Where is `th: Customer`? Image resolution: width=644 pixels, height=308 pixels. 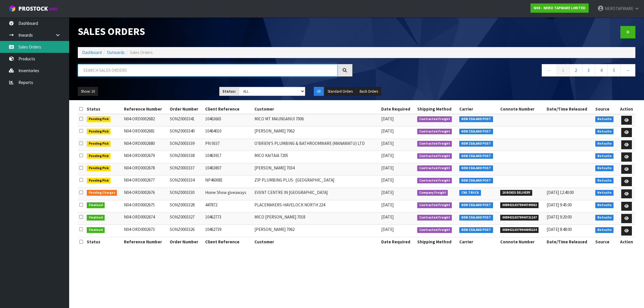
th: Customer is located at coordinates (316, 242).